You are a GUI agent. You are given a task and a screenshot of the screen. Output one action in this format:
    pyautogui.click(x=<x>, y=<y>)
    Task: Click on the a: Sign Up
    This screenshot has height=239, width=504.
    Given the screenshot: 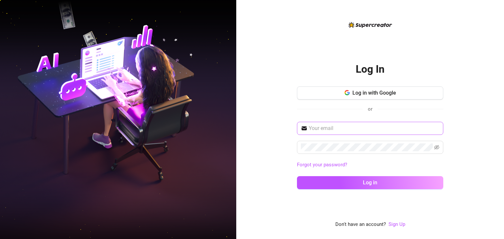 What is the action you would take?
    pyautogui.click(x=396, y=225)
    